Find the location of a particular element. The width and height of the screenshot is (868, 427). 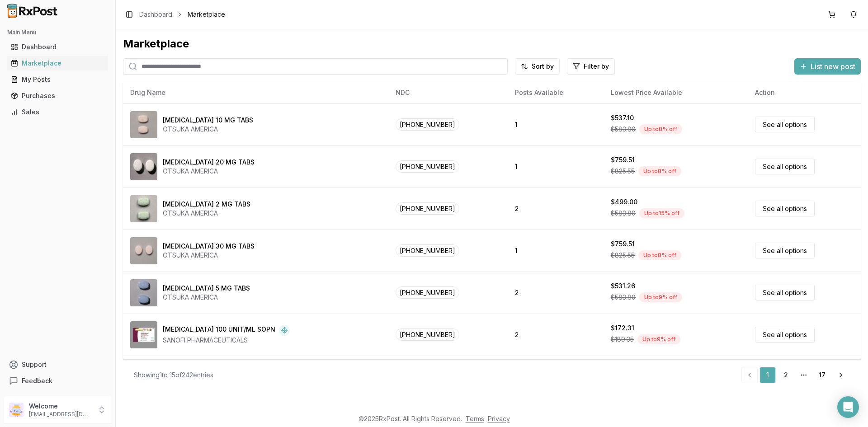

p: Welcome is located at coordinates (60, 406).